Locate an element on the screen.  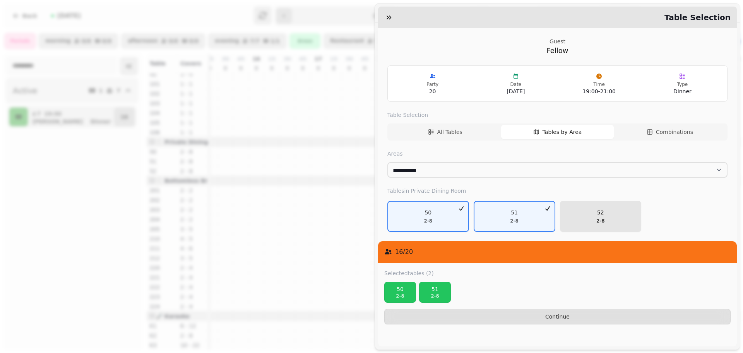
p: Dinner is located at coordinates (683, 91).